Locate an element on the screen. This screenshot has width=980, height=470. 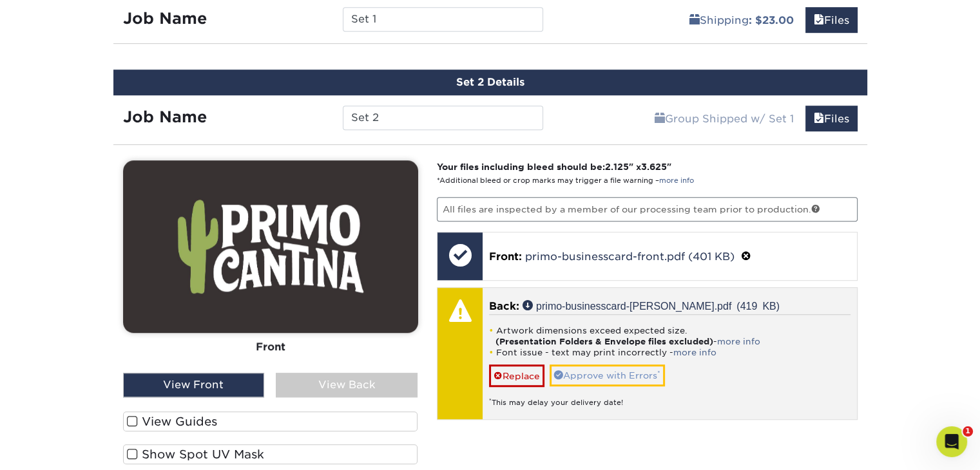
div: View Back is located at coordinates (347, 385).